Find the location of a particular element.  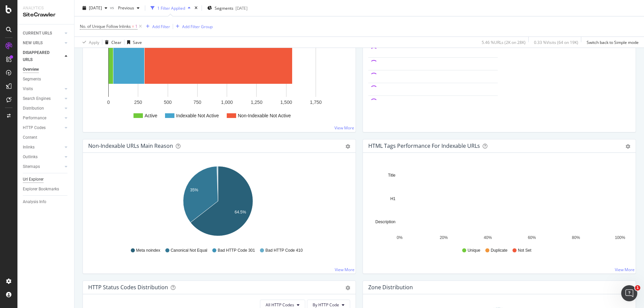

a: Url Explorer is located at coordinates (46, 179).